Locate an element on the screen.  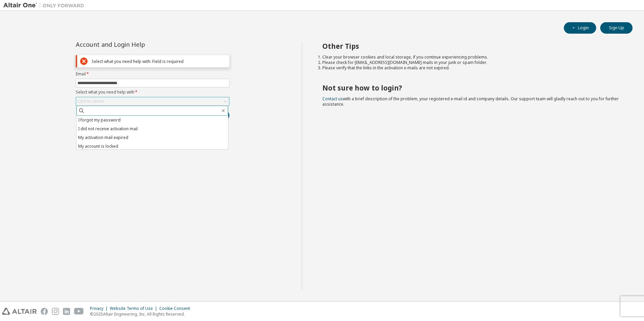
li: Please verify that the links in the activation e-mails are not expired. is located at coordinates (472, 68).